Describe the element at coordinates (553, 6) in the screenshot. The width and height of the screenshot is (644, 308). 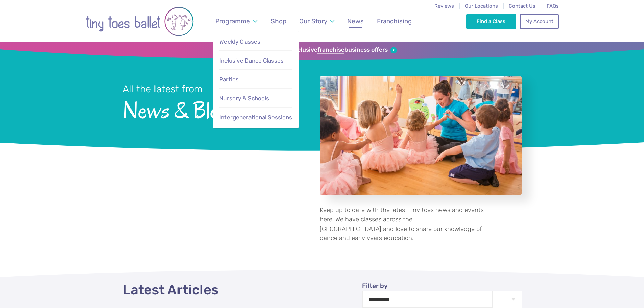
I see `span: FAQs` at that location.